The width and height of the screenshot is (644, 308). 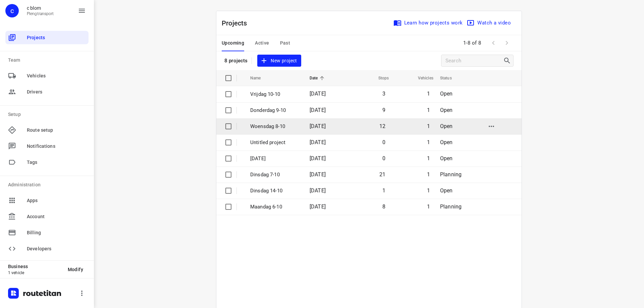 I want to click on span: Billing, so click(x=56, y=233).